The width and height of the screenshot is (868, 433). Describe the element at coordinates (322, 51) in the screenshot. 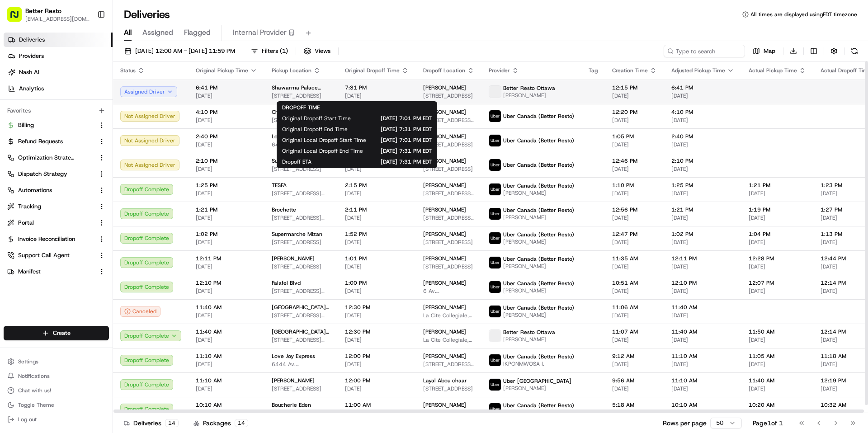

I see `span: Views` at that location.